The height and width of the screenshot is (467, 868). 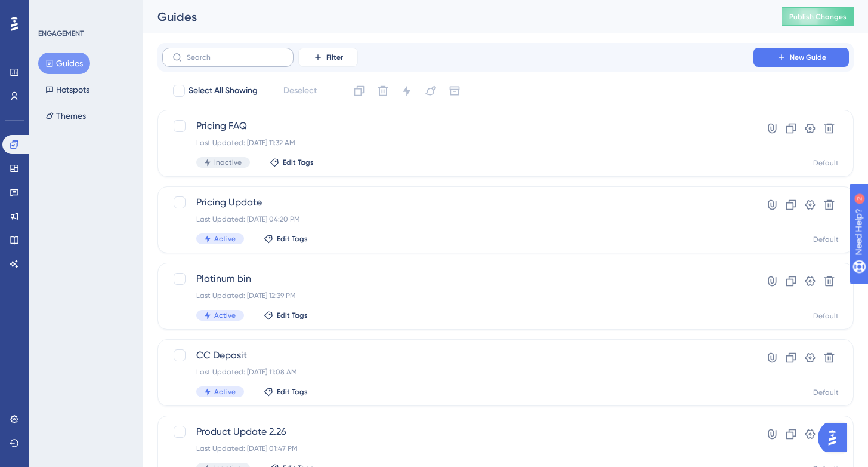 What do you see at coordinates (328, 57) in the screenshot?
I see `button: Filter` at bounding box center [328, 57].